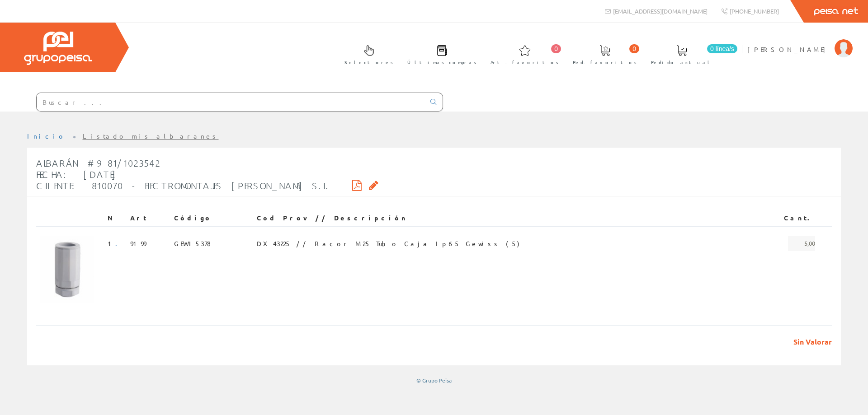  What do you see at coordinates (783, 218) in the screenshot?
I see `th: Cant.` at bounding box center [783, 218].